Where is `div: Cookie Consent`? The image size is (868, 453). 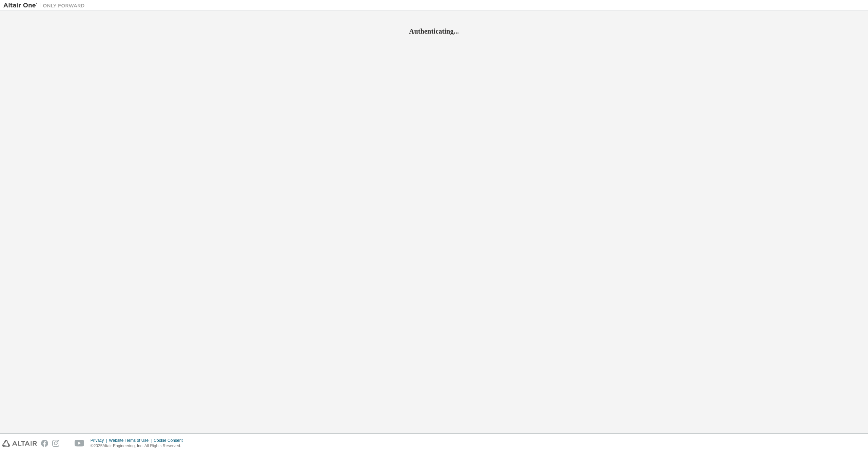 div: Cookie Consent is located at coordinates (170, 440).